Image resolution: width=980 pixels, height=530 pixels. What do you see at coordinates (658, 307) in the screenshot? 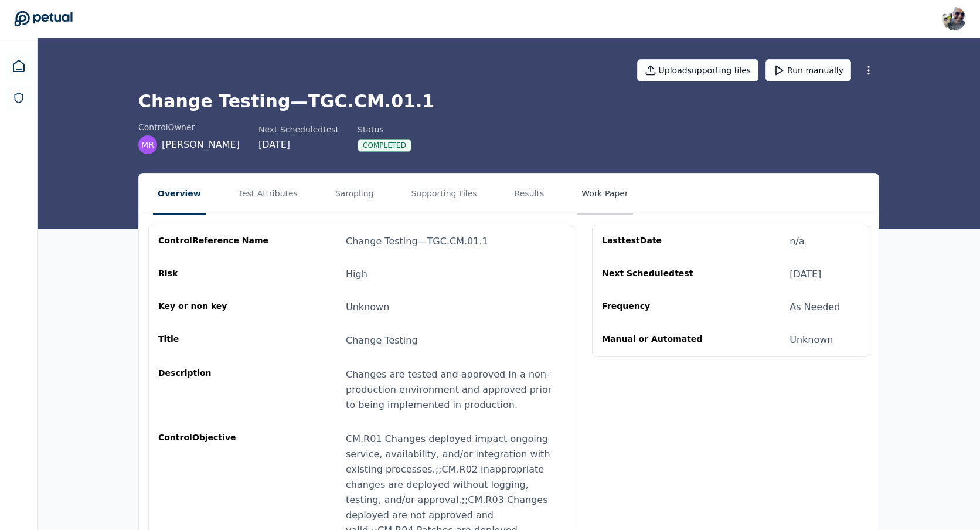
I see `div: Frequency` at bounding box center [658, 307].